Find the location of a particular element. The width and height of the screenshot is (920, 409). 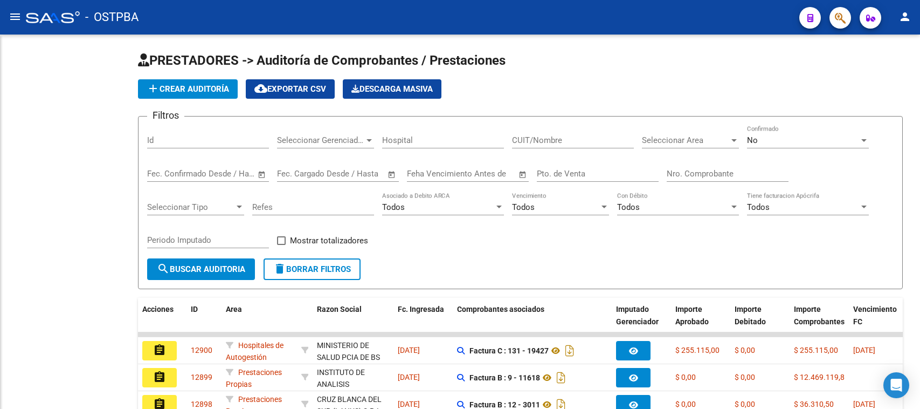

span: Crear Auditoría is located at coordinates (188, 89).